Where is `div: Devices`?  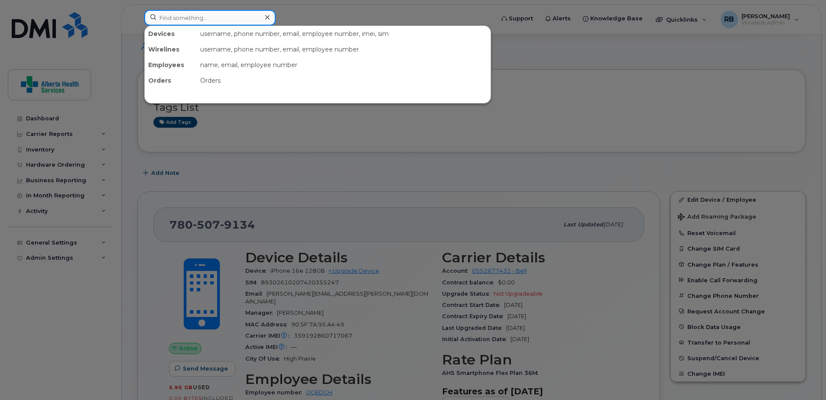 div: Devices is located at coordinates (171, 34).